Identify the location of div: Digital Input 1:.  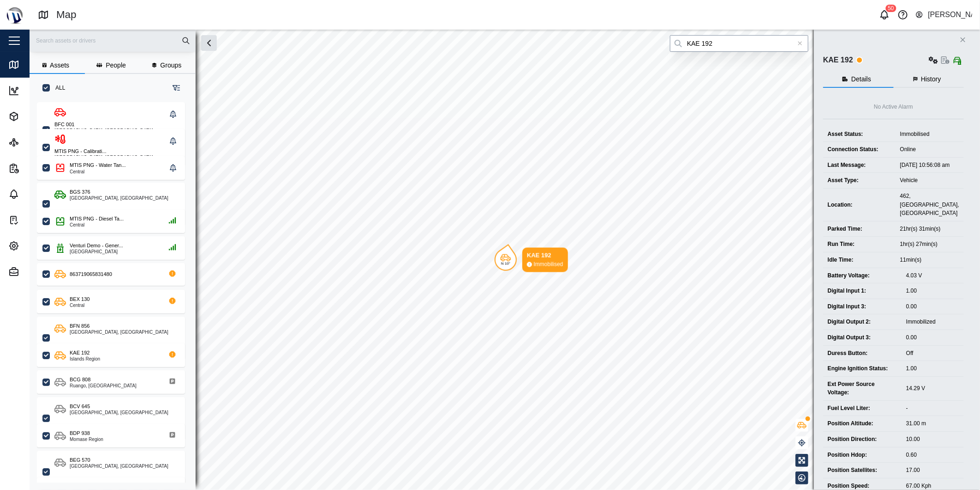
(862, 291).